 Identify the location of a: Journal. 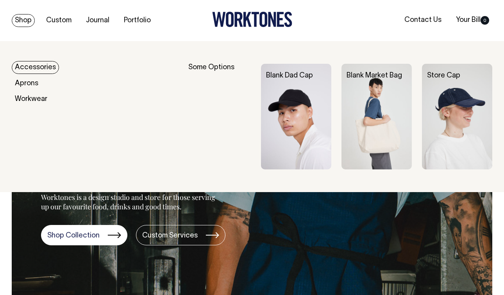
(98, 20).